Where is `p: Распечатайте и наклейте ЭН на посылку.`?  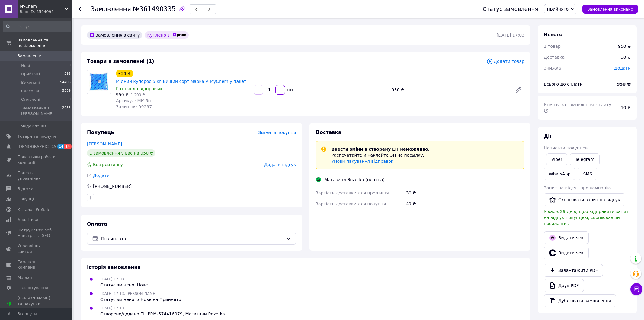
p: Распечатайте и наклейте ЭН на посылку. is located at coordinates (381, 155).